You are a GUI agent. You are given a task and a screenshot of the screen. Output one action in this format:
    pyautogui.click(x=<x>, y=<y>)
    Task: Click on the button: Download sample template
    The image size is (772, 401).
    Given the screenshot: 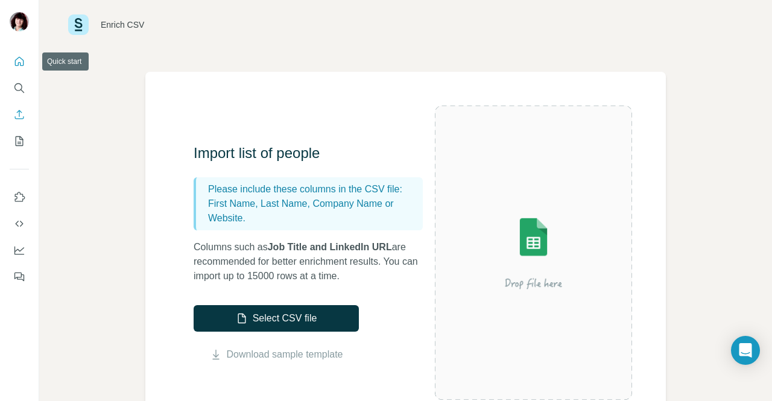 What is the action you would take?
    pyautogui.click(x=276, y=355)
    